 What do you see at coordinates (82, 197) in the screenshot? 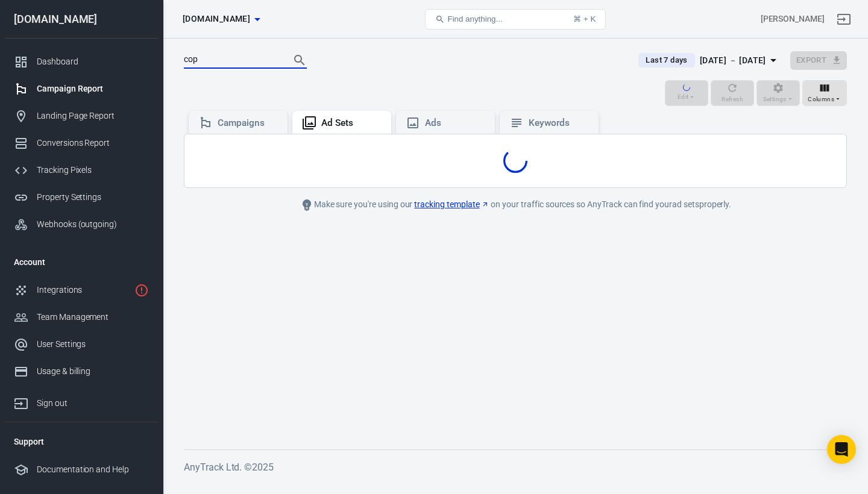
I see `a: Property Settings` at bounding box center [82, 197].